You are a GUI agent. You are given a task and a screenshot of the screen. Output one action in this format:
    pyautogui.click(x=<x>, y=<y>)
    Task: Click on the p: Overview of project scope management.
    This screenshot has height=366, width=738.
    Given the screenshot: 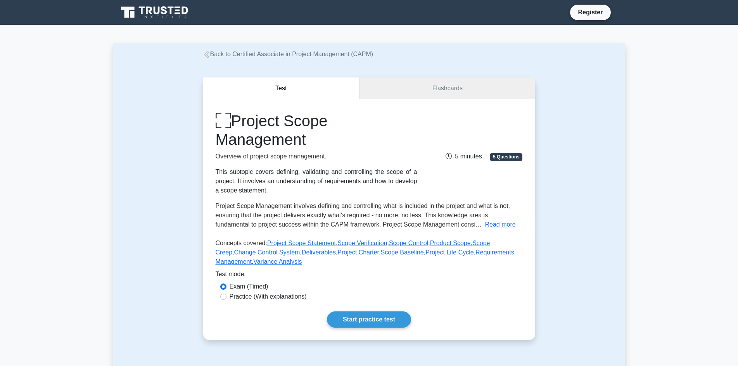 What is the action you would take?
    pyautogui.click(x=316, y=157)
    